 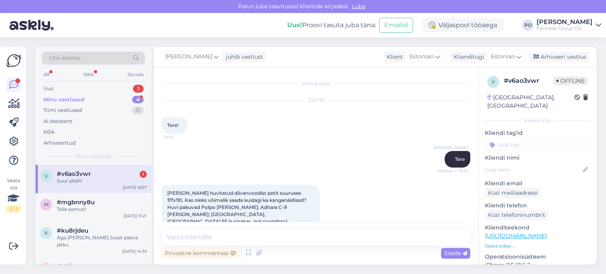 I want to click on p: iPhone OS 18.6.2, so click(x=538, y=265).